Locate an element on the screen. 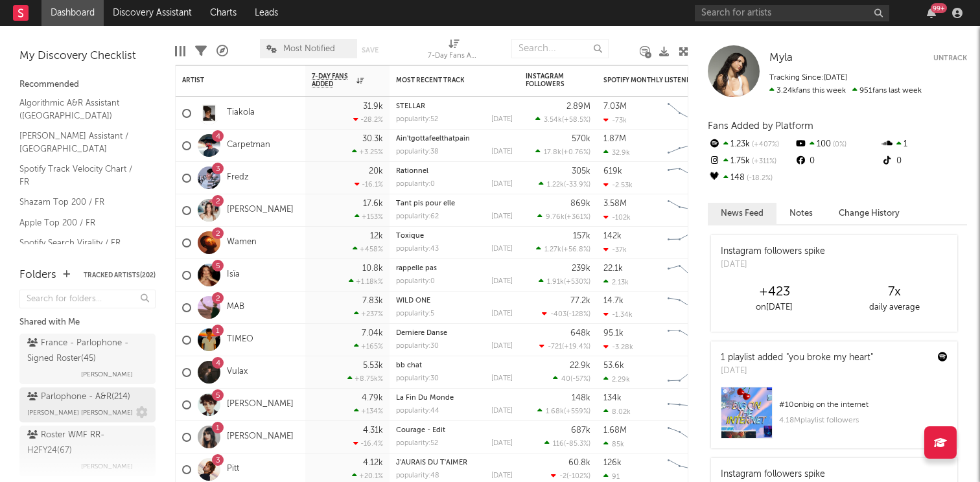 The width and height of the screenshot is (980, 482). div: Recommended is located at coordinates (88, 85).